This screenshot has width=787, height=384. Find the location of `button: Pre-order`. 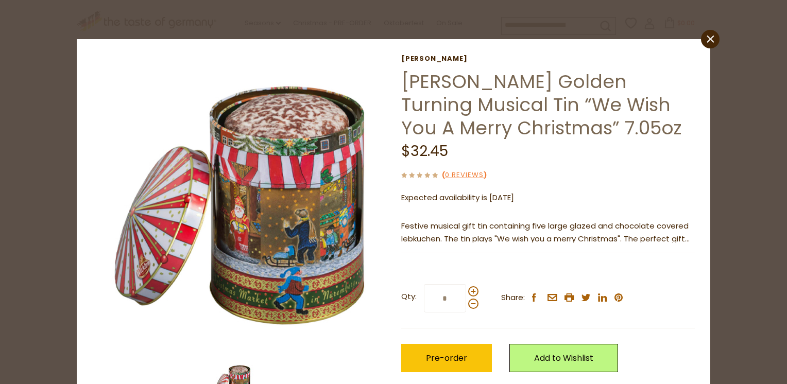

button: Pre-order is located at coordinates (446, 358).